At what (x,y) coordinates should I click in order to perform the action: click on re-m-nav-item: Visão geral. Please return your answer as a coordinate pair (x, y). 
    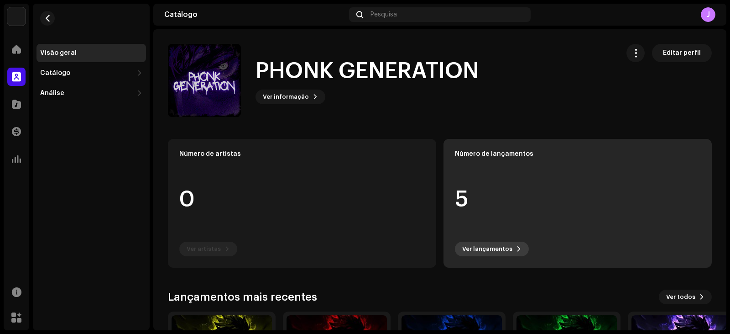
    Looking at the image, I should click on (91, 53).